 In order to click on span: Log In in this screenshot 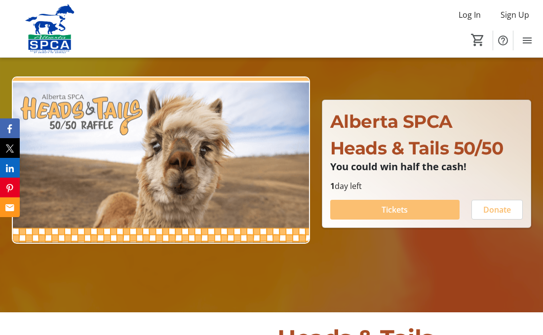, I will do `click(470, 15)`.